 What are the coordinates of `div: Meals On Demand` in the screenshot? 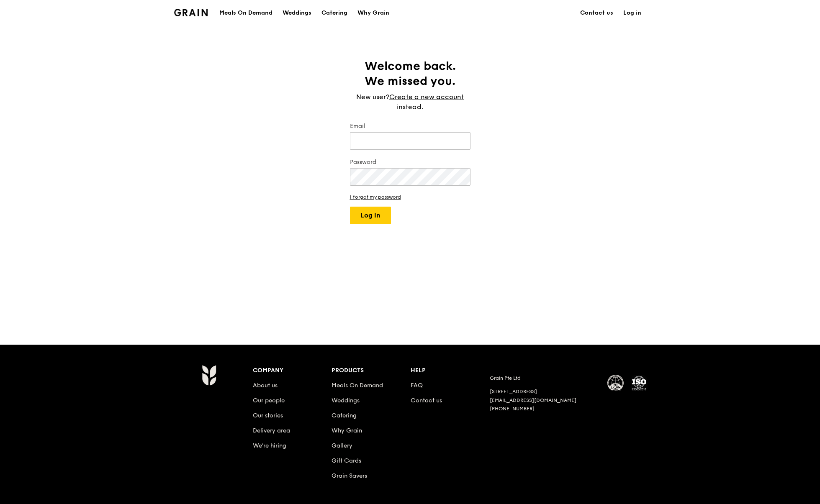 It's located at (246, 13).